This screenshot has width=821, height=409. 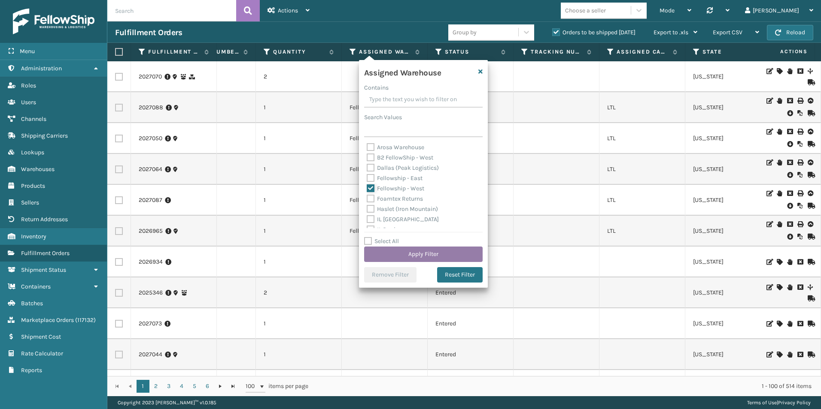 What do you see at coordinates (403, 168) in the screenshot?
I see `label: Dallas (Peak Logistics)` at bounding box center [403, 168].